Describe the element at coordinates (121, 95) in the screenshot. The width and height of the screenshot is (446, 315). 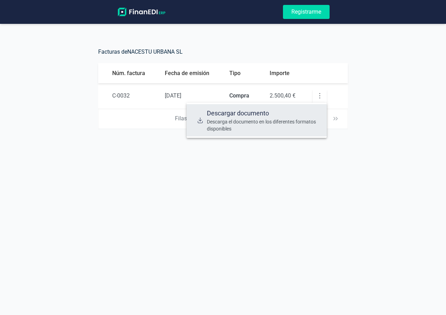
I see `span: C-0032` at that location.